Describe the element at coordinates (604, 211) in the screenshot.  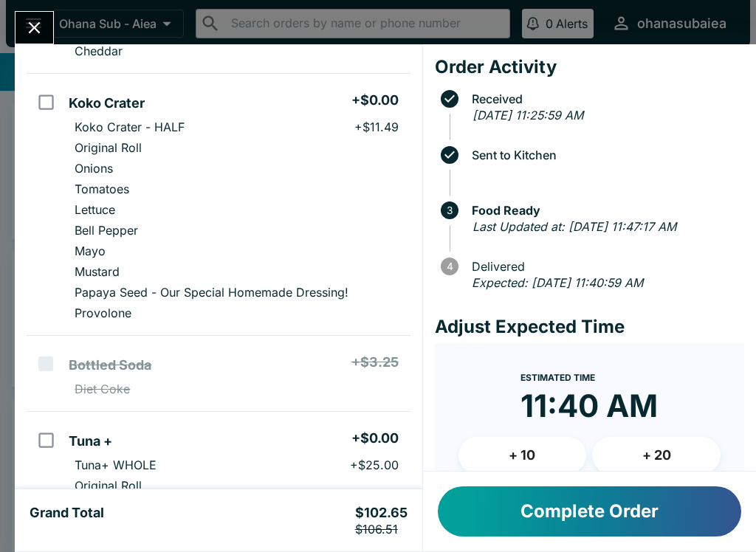
I see `span: Food Ready` at that location.